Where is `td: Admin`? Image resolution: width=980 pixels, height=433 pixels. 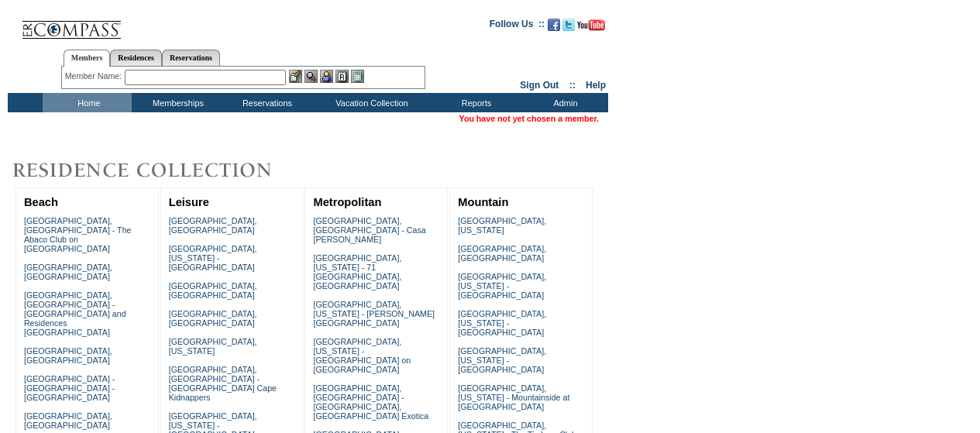 td: Admin is located at coordinates (563, 102).